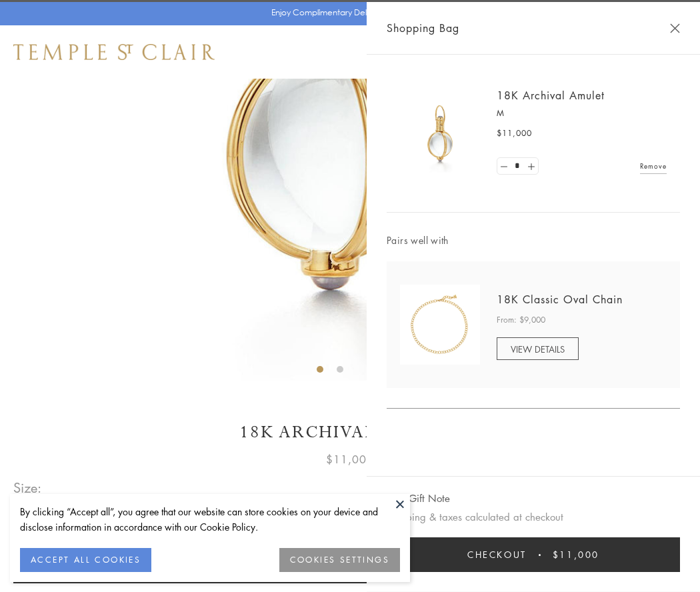 The width and height of the screenshot is (700, 592). What do you see at coordinates (440, 134) in the screenshot?
I see `img: 18K Archival Amulet` at bounding box center [440, 134].